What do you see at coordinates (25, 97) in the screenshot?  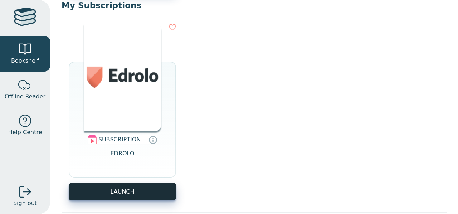 I see `span: Offline Reader` at bounding box center [25, 97].